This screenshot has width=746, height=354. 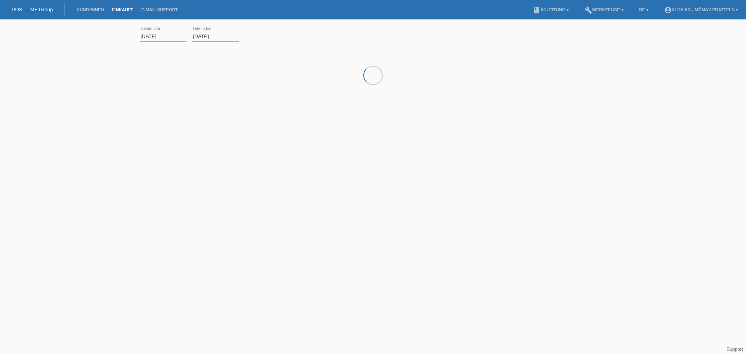 I want to click on i: book, so click(x=537, y=10).